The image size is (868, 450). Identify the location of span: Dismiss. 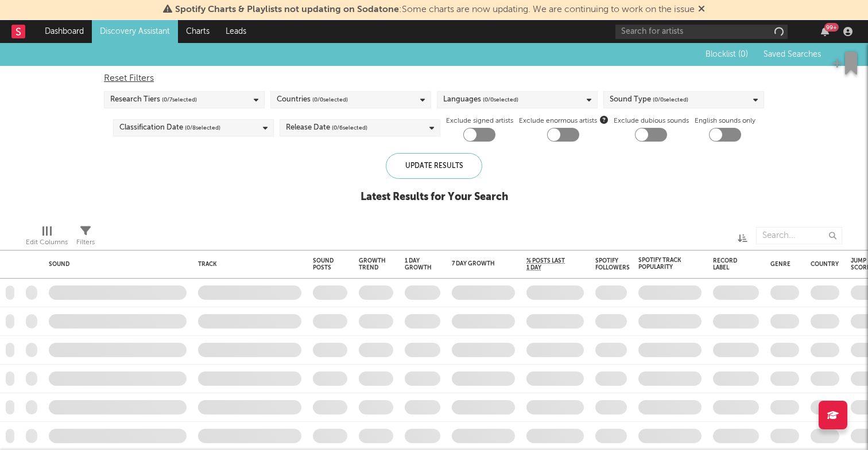
(701, 10).